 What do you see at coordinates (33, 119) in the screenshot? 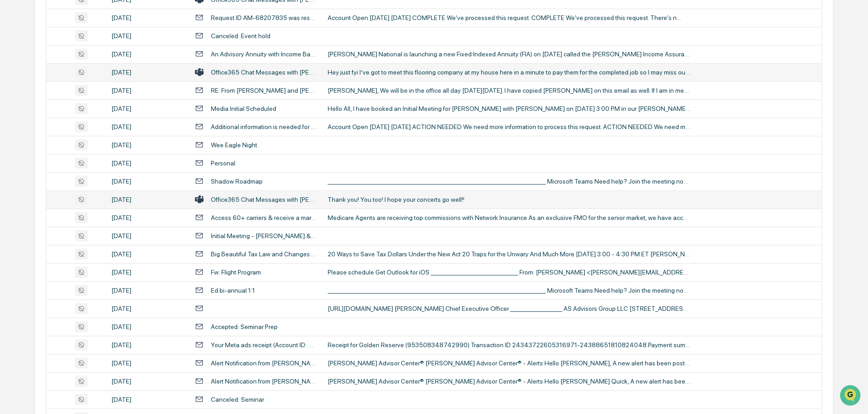
I see `a: 🖐️Preclearance` at bounding box center [33, 119].